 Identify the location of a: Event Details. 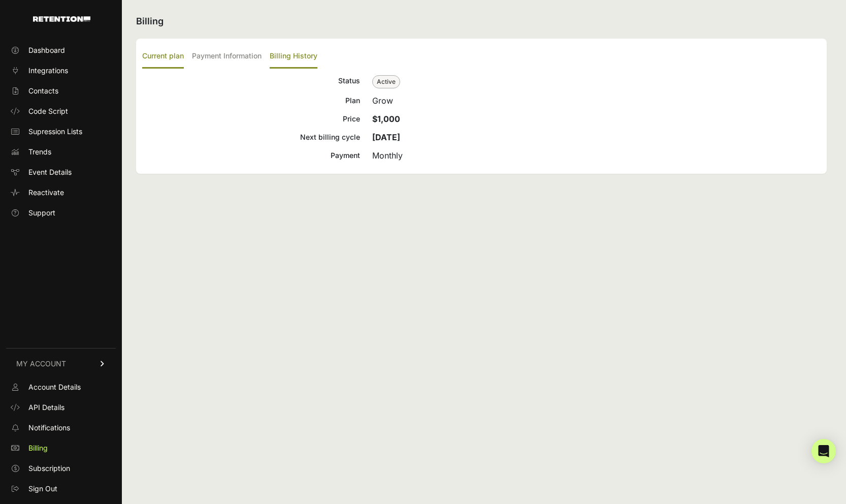
(61, 173).